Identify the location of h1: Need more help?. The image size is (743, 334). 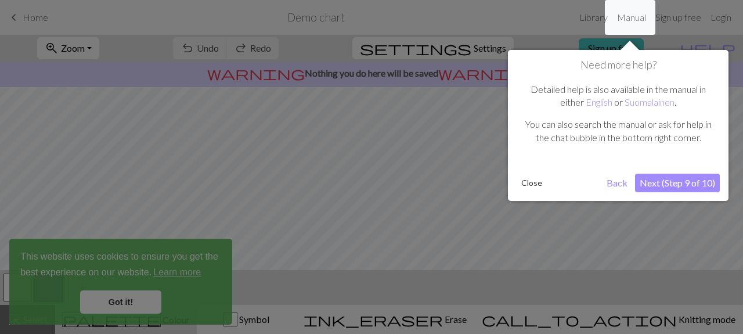
(618, 65).